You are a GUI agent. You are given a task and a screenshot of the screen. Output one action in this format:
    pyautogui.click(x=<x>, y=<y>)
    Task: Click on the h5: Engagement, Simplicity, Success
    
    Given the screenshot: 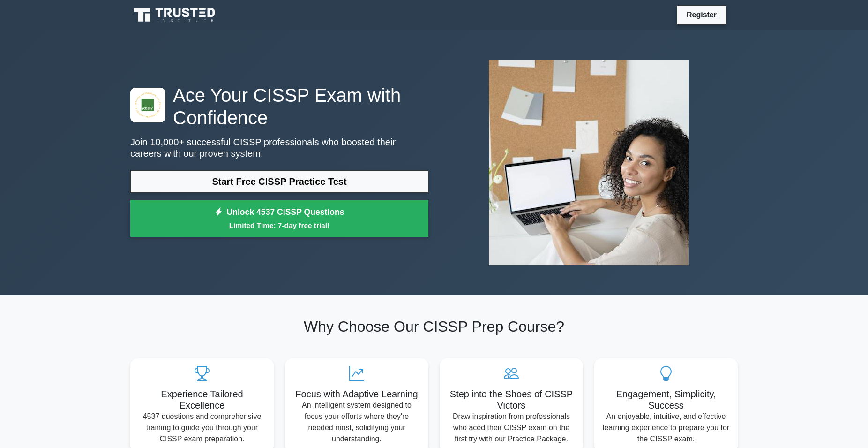 What is the action you would take?
    pyautogui.click(x=666, y=399)
    